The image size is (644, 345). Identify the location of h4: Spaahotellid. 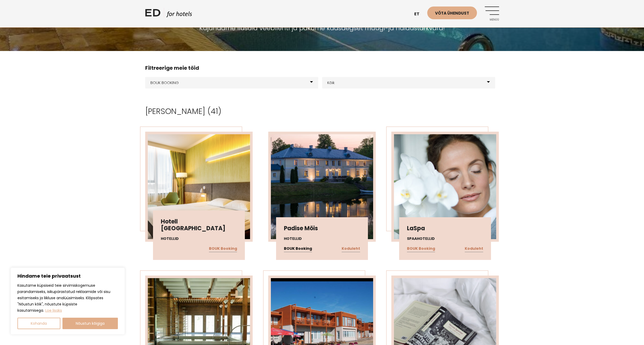
(445, 238).